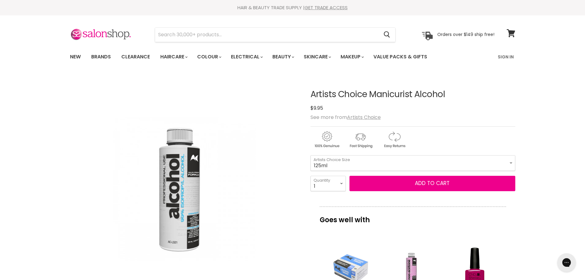  I want to click on nav: Main, so click(293, 57).